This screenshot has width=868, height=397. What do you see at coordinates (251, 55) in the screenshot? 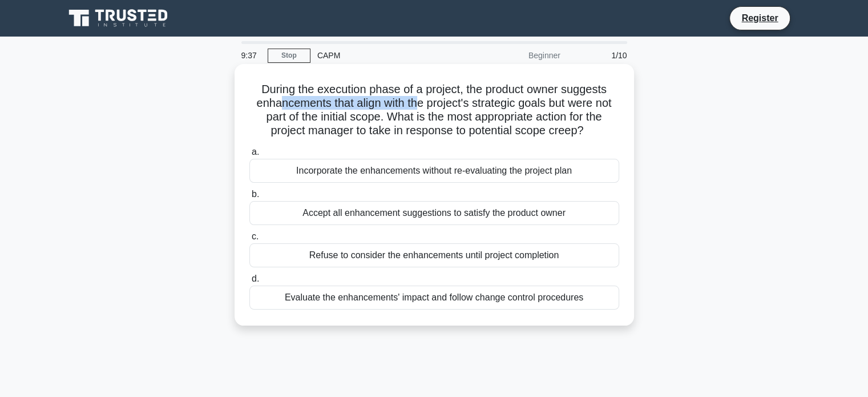
I see `div: 9:37` at bounding box center [251, 55].